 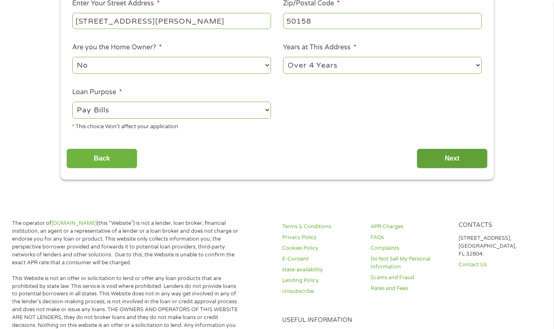 What do you see at coordinates (321, 259) in the screenshot?
I see `a: E-Consent` at bounding box center [321, 259].